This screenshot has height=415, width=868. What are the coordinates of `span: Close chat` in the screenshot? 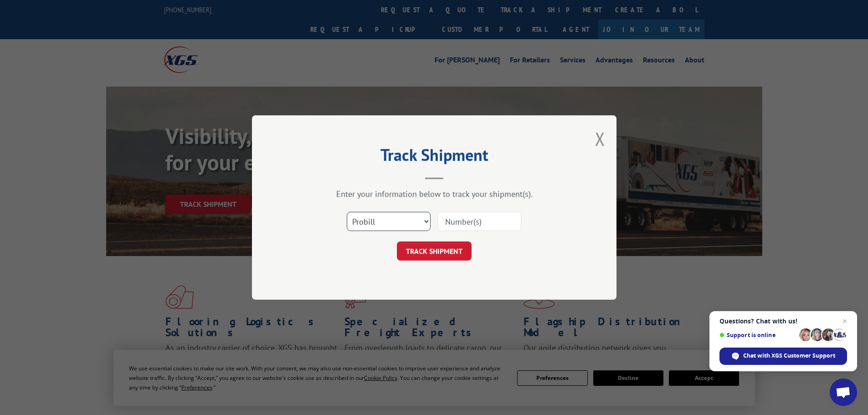 It's located at (845, 322).